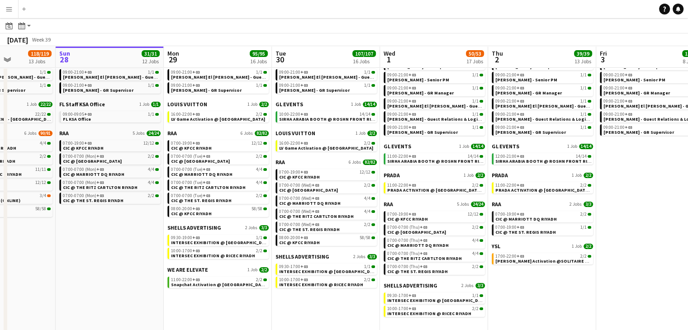 The width and height of the screenshot is (688, 330). What do you see at coordinates (299, 177) in the screenshot?
I see `span: CIC @ KFCC RIYADH` at bounding box center [299, 177].